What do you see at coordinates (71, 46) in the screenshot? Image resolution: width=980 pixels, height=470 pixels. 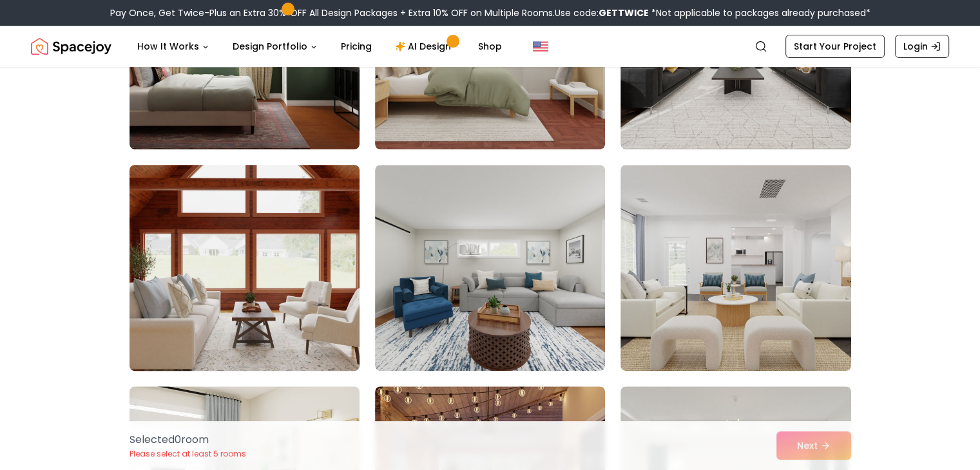 I see `img: Spacejoy Logo` at bounding box center [71, 46].